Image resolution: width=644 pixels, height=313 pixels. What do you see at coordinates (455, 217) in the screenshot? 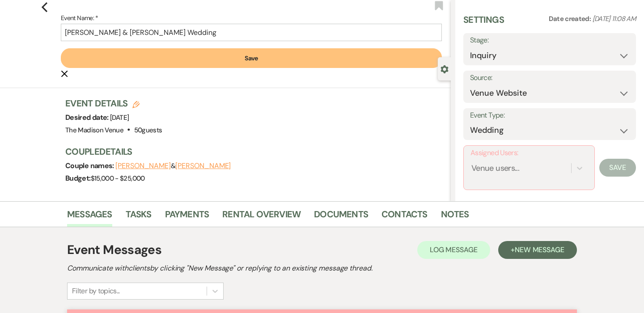
I see `a: Notes` at bounding box center [455, 217].